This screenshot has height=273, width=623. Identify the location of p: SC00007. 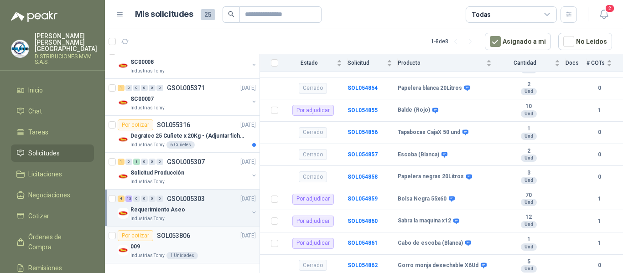
(142, 99).